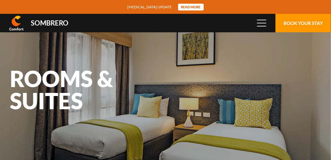  Describe the element at coordinates (262, 23) in the screenshot. I see `span: Menu` at that location.